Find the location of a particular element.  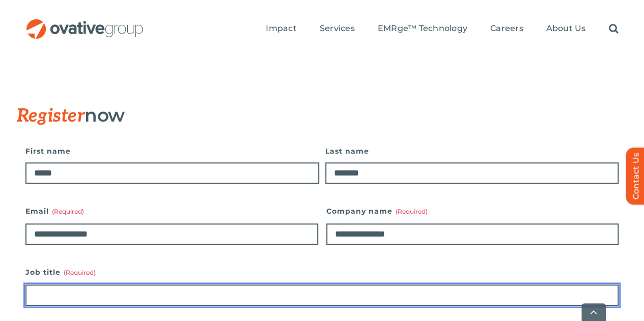

span: Impact is located at coordinates (281, 28).